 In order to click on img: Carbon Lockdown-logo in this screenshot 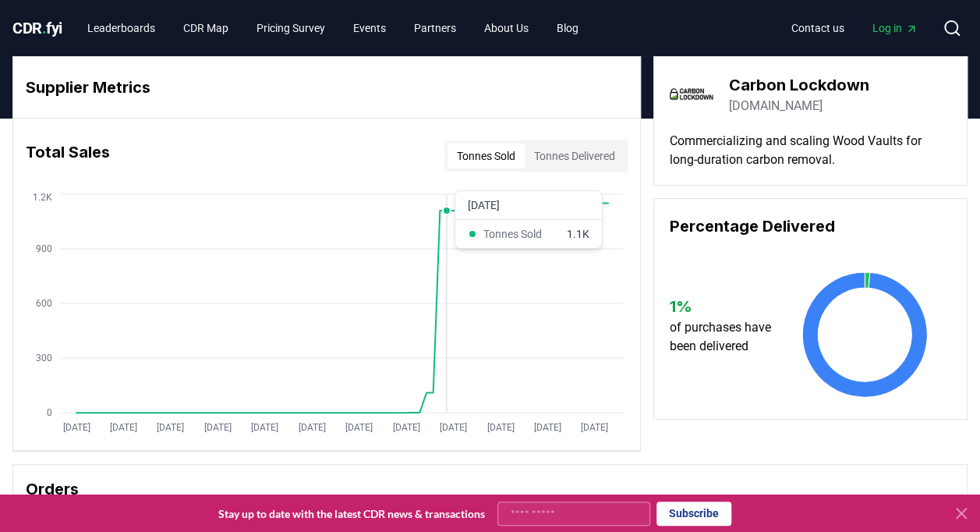, I will do `click(691, 94)`.